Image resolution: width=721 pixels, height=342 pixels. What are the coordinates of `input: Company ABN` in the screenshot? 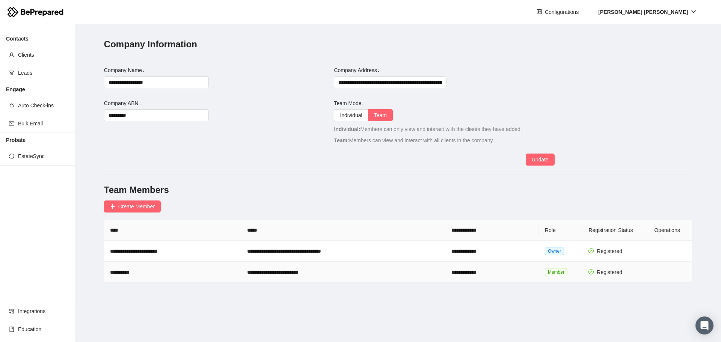 It's located at (156, 115).